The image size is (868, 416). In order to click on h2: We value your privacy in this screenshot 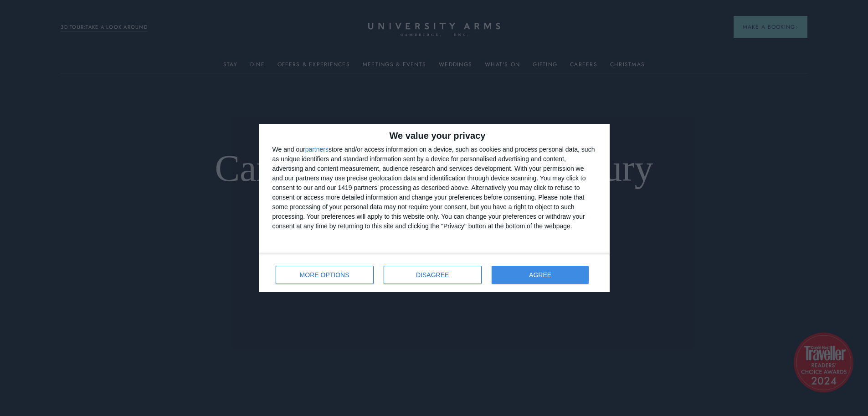, I will do `click(434, 135)`.